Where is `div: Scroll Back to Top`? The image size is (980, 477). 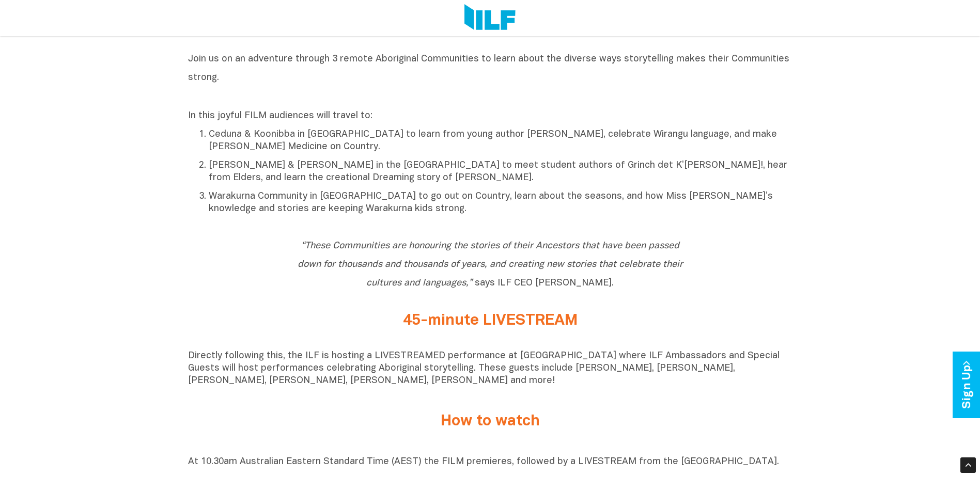
div: Scroll Back to Top is located at coordinates (968, 465).